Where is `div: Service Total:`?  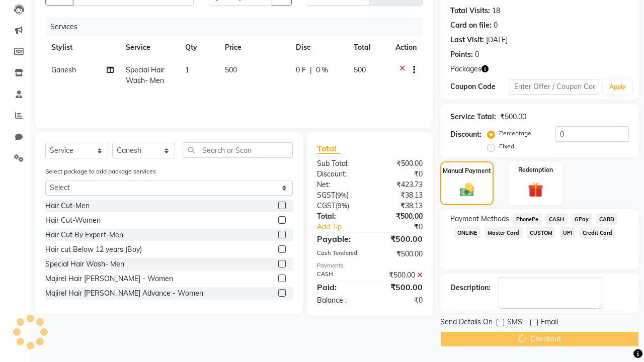 div: Service Total: is located at coordinates (473, 116).